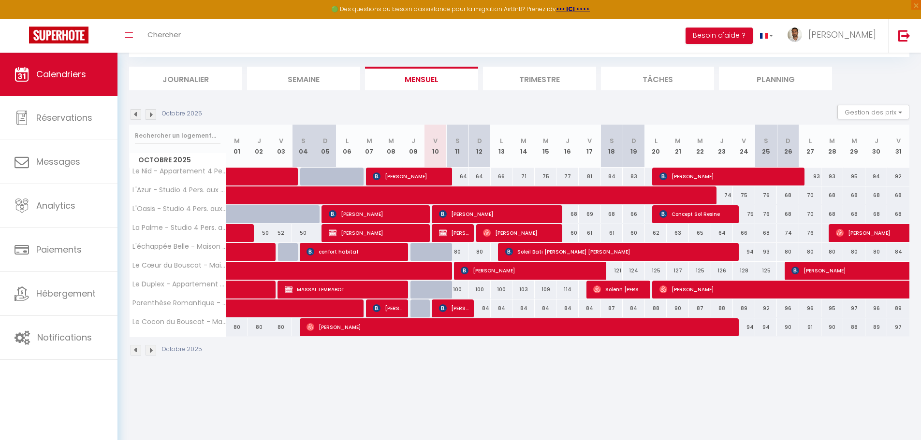 Image resolution: width=921 pixels, height=440 pixels. What do you see at coordinates (788, 233) in the screenshot?
I see `div: 74` at bounding box center [788, 233].